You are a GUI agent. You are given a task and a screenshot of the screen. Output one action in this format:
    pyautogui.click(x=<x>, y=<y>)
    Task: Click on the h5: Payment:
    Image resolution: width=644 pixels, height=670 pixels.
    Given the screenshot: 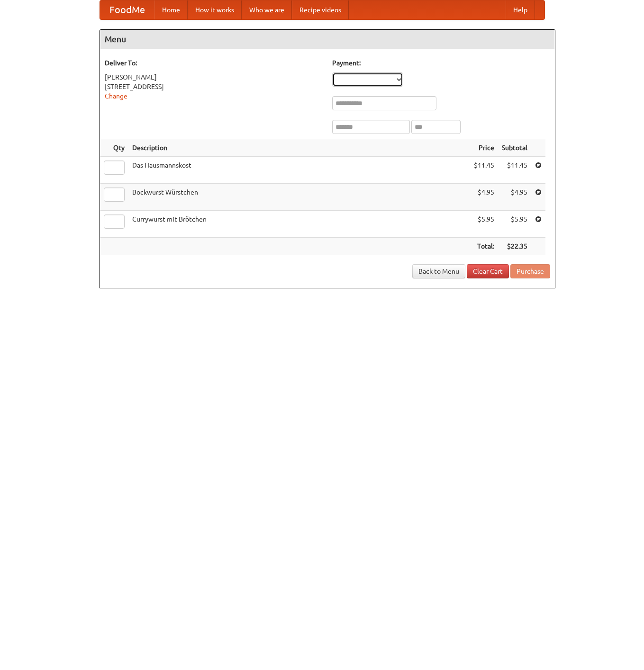 What is the action you would take?
    pyautogui.click(x=441, y=63)
    